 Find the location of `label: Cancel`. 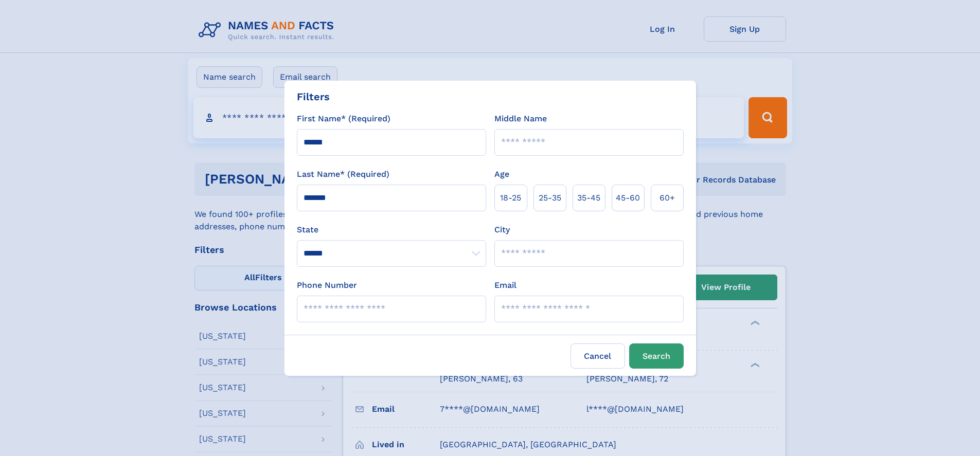

label: Cancel is located at coordinates (598, 356).